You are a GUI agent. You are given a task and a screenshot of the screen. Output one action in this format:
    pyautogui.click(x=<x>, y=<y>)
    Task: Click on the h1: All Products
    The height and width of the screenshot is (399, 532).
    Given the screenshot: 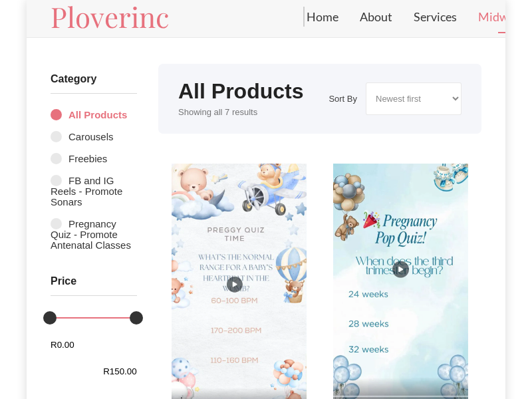 What is the action you would take?
    pyautogui.click(x=241, y=91)
    